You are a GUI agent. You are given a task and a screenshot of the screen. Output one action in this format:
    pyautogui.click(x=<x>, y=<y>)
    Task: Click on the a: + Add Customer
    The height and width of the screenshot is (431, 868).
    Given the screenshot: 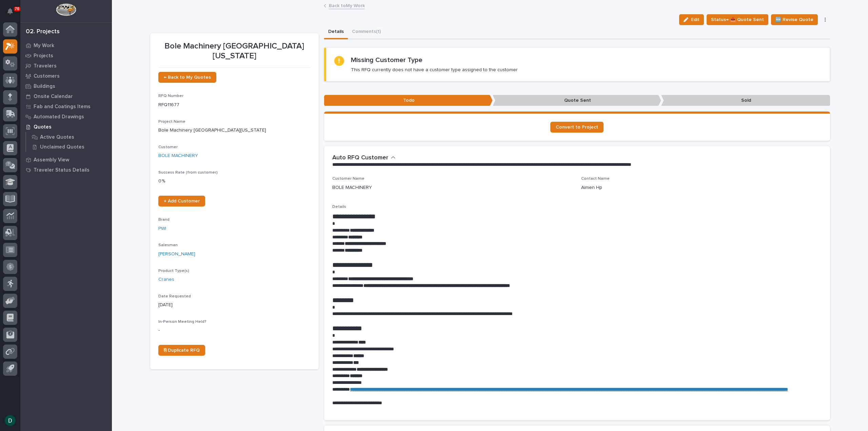 What is the action you would take?
    pyautogui.click(x=182, y=201)
    